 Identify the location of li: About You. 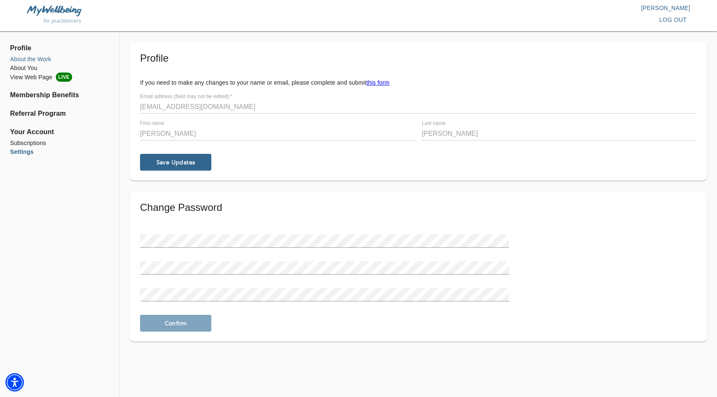
(60, 68).